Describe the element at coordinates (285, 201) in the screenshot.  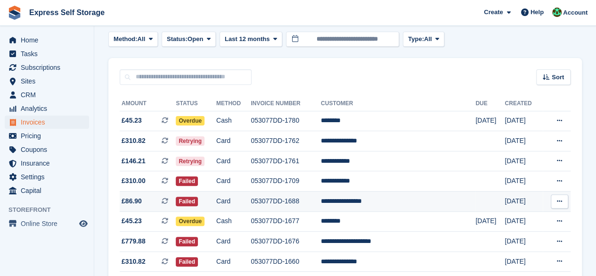
I see `td: 053077DD-1688` at that location.